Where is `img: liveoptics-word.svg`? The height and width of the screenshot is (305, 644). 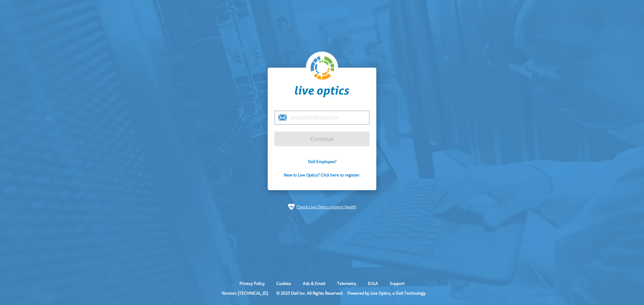 img: liveoptics-word.svg is located at coordinates (322, 92).